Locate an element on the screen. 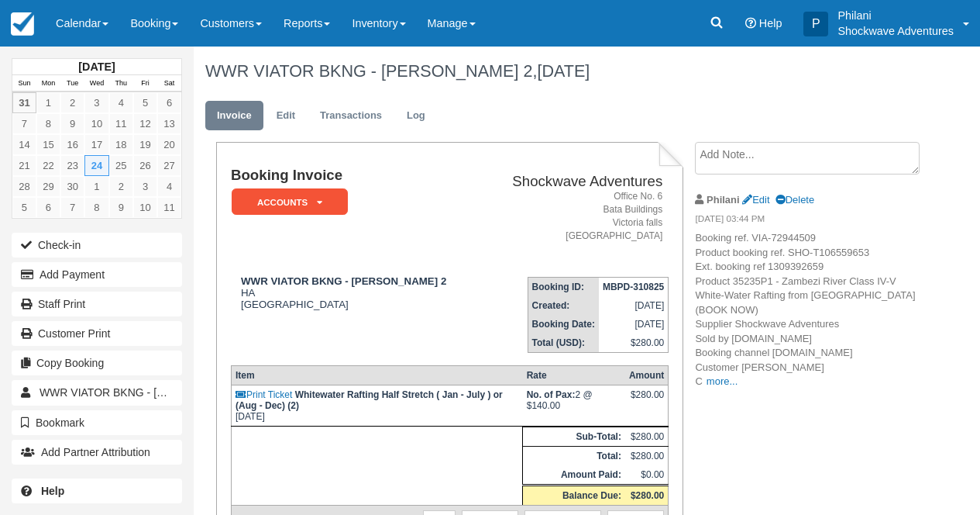 This screenshot has width=980, height=515. strong: MBPD-310825 is located at coordinates (633, 287).